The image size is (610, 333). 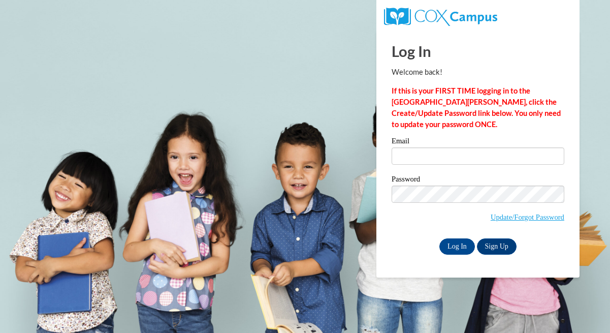 What do you see at coordinates (478, 51) in the screenshot?
I see `h1: Log In` at bounding box center [478, 51].